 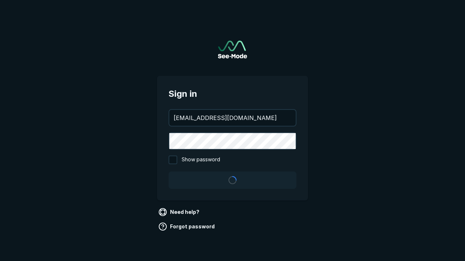 I want to click on span: Show password, so click(x=201, y=160).